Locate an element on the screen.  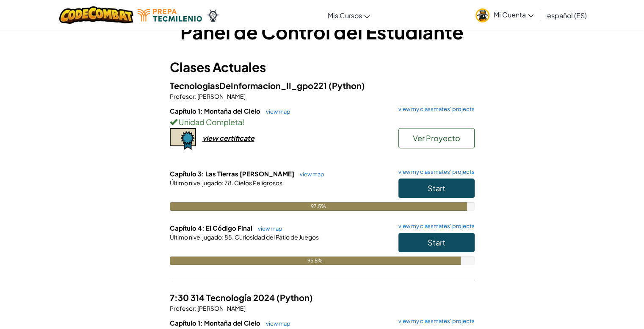
h3: Clases Actuales is located at coordinates (322, 67).